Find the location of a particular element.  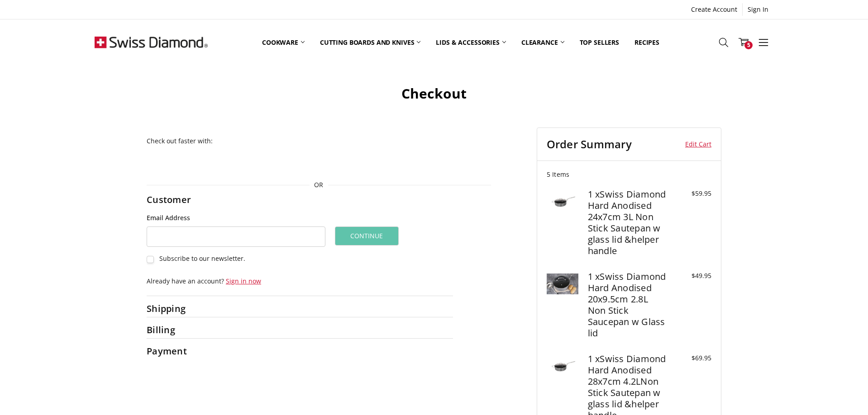

a: Create Account is located at coordinates (714, 9).